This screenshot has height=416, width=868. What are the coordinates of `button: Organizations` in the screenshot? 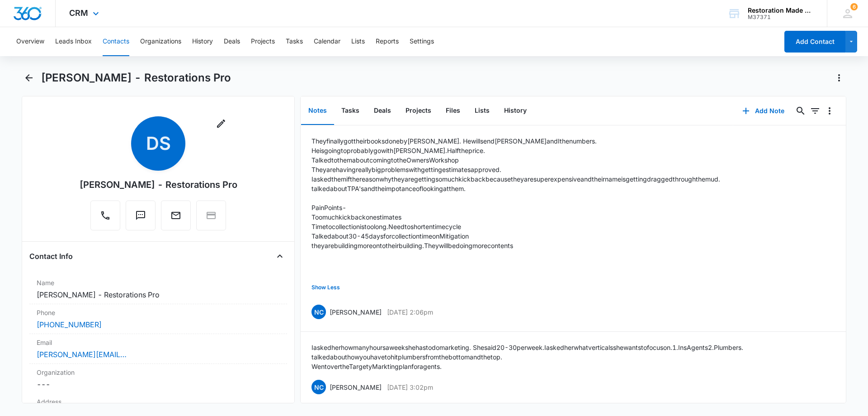 It's located at (160, 42).